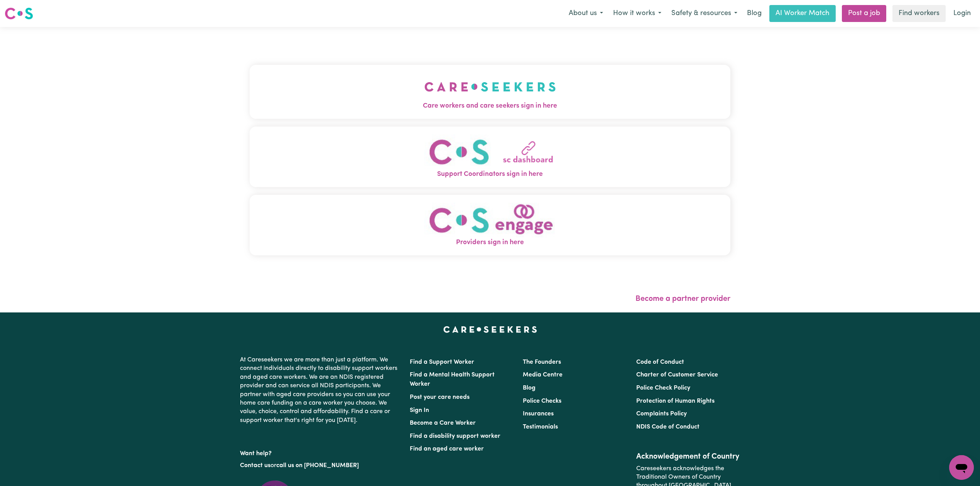  Describe the element at coordinates (455, 436) in the screenshot. I see `a: Find a disability support worker` at that location.